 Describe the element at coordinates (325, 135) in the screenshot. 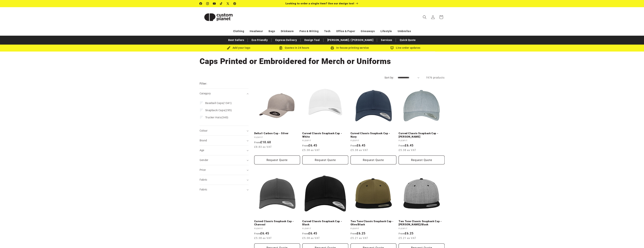

I see `a: Curved Classic Snapback Cap - White` at that location.